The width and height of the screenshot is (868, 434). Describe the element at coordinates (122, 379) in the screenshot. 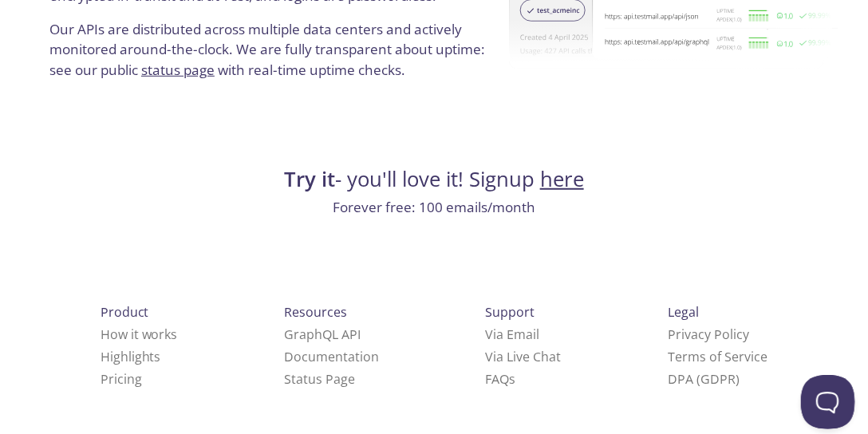

I see `a: Pricing` at that location.